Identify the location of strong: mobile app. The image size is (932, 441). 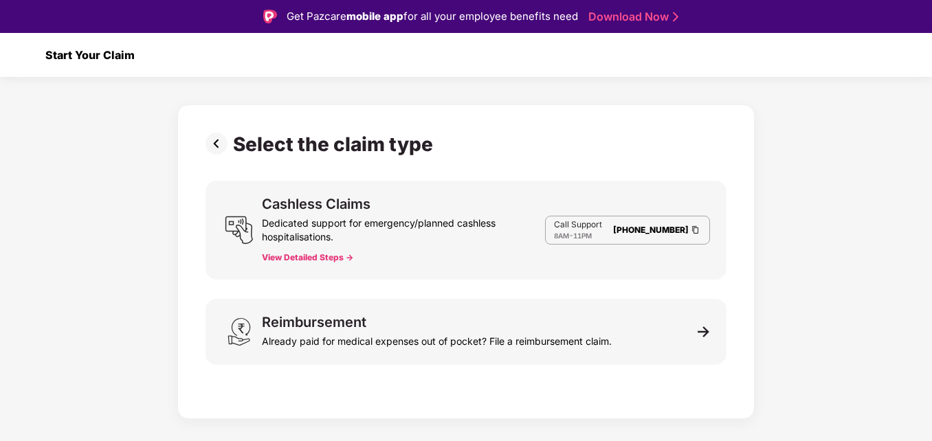
(375, 16).